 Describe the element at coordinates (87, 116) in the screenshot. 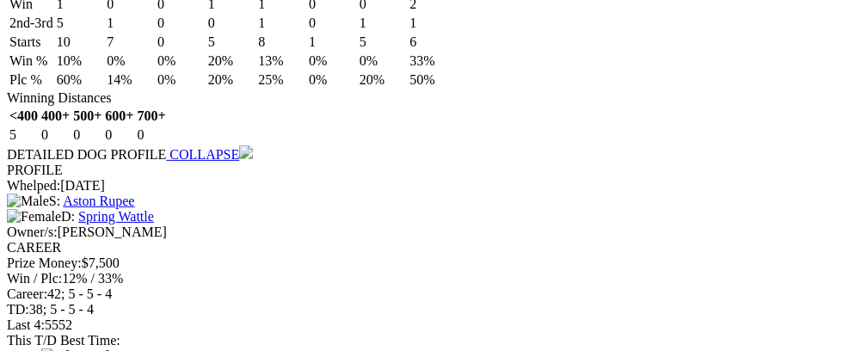

I see `th: 500+` at that location.